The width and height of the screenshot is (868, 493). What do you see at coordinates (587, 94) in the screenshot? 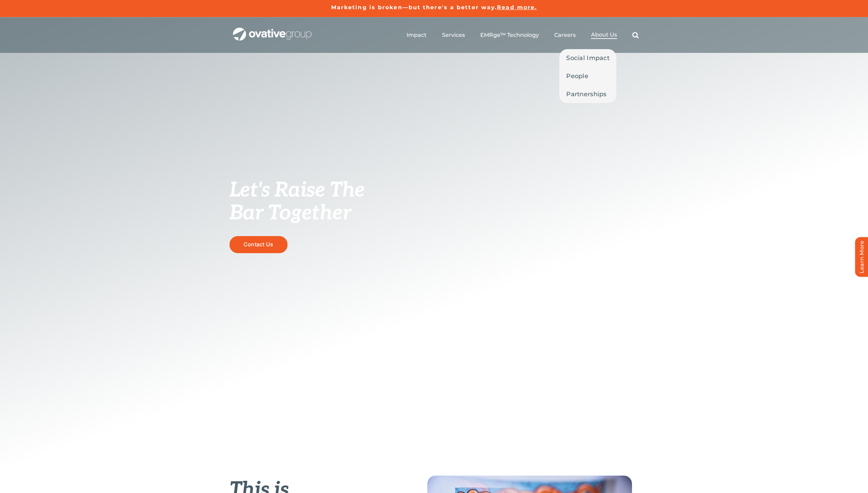
I see `span: Partnerships` at bounding box center [587, 94].